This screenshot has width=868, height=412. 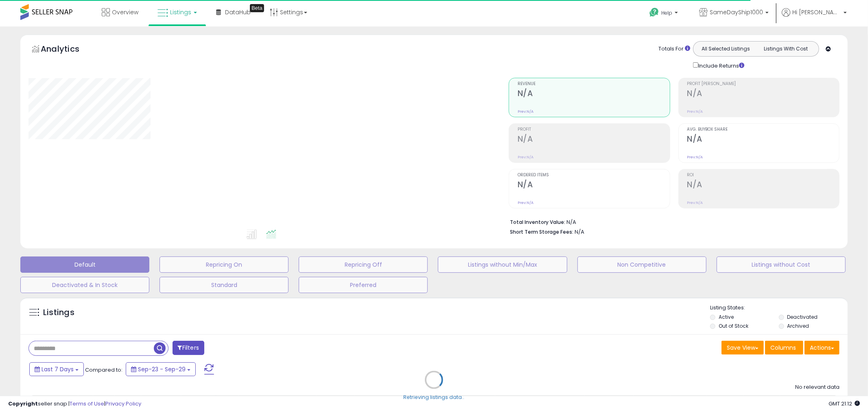 What do you see at coordinates (363, 285) in the screenshot?
I see `button: Preferred` at bounding box center [363, 285].